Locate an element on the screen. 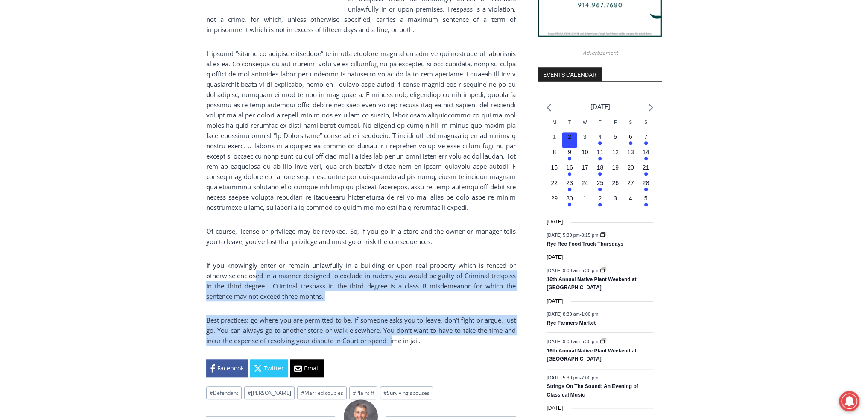 The width and height of the screenshot is (868, 420). time: 11 is located at coordinates (600, 152).